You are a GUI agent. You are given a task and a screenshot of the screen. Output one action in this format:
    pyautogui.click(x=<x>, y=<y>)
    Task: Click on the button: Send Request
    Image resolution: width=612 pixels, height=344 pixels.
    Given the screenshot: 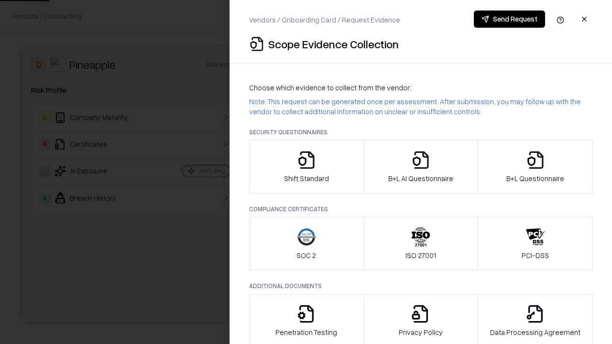 What is the action you would take?
    pyautogui.click(x=509, y=19)
    